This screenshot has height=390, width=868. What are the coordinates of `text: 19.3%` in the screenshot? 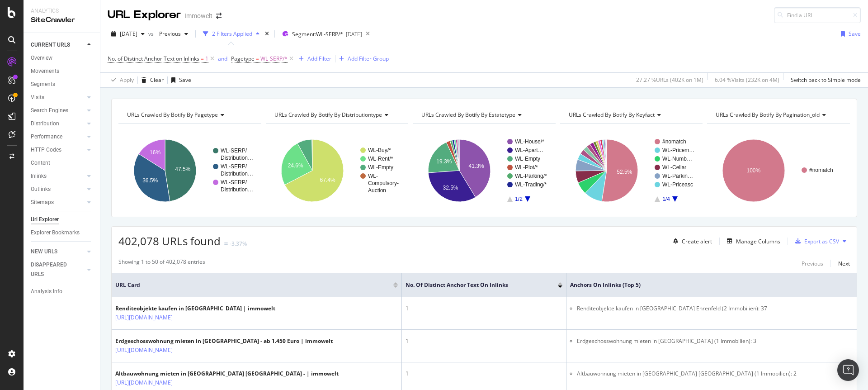 It's located at (444, 162).